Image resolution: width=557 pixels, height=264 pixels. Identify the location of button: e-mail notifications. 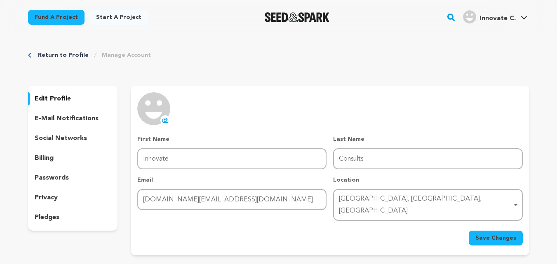
(73, 119).